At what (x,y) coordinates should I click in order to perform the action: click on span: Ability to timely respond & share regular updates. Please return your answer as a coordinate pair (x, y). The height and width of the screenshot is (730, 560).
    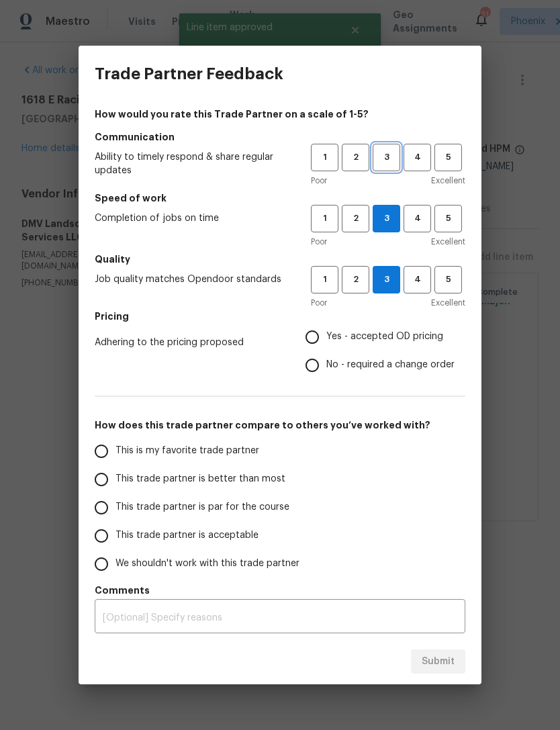
    Looking at the image, I should click on (192, 164).